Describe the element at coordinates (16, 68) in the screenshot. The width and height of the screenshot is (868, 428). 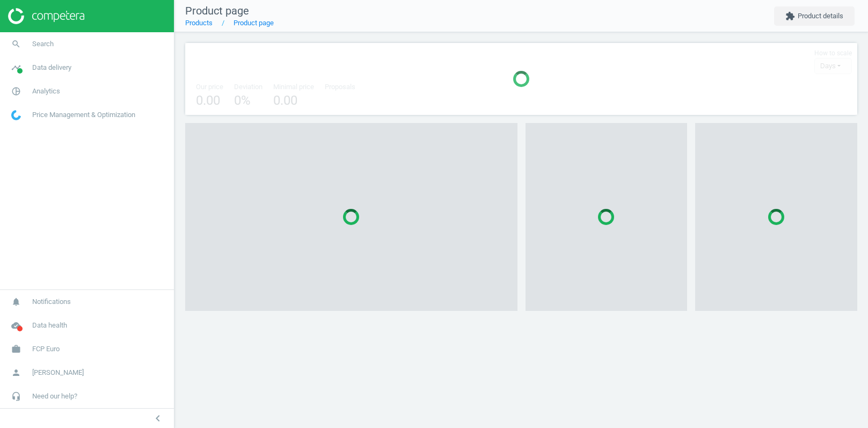
I see `i: timeline` at that location.